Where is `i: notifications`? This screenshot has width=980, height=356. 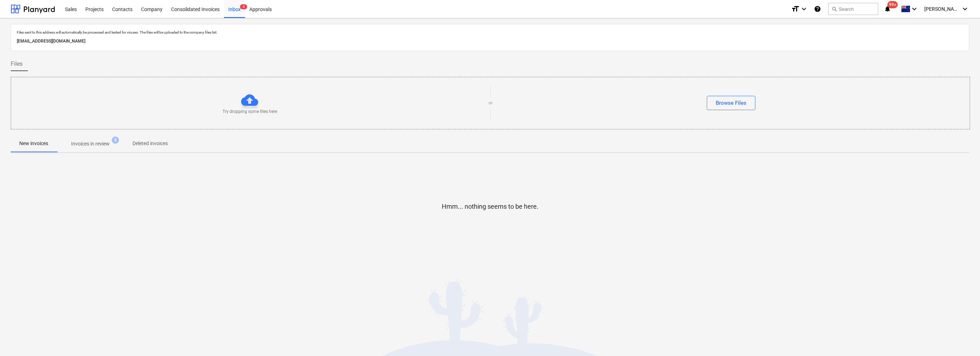 i: notifications is located at coordinates (888, 9).